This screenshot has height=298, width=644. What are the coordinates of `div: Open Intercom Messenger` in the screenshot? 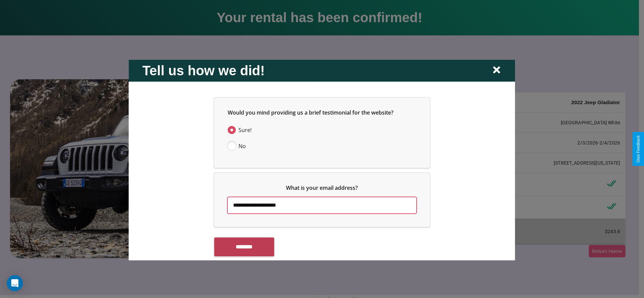 It's located at (15, 284).